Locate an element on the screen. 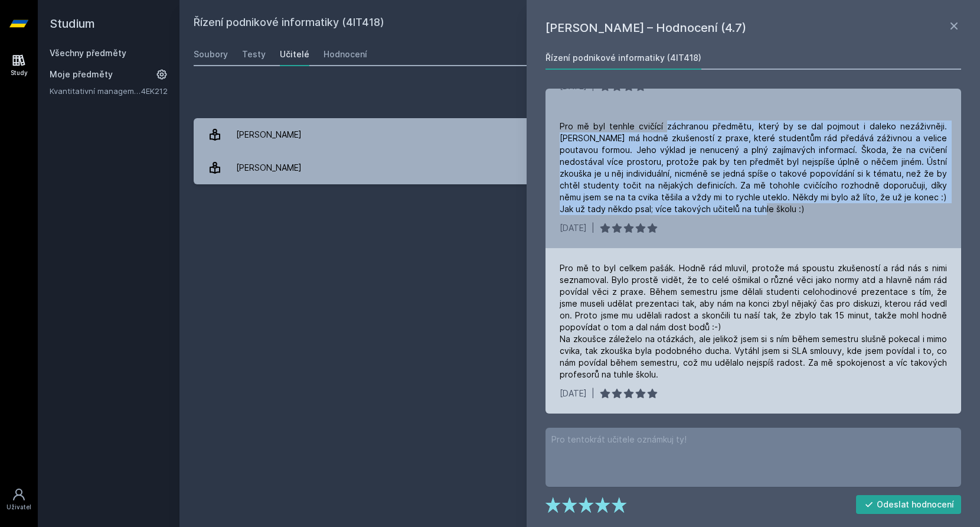  a: Soubory is located at coordinates (211, 54).